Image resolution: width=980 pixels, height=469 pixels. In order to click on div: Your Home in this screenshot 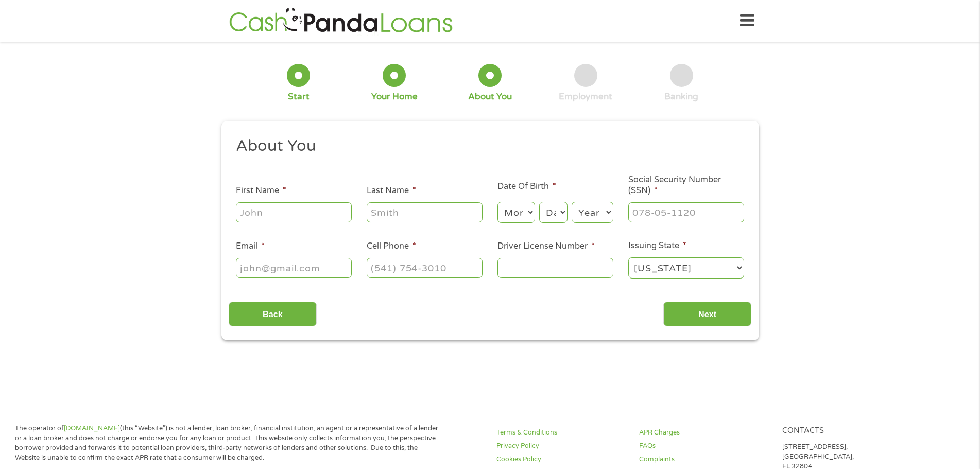, I will do `click(394, 97)`.